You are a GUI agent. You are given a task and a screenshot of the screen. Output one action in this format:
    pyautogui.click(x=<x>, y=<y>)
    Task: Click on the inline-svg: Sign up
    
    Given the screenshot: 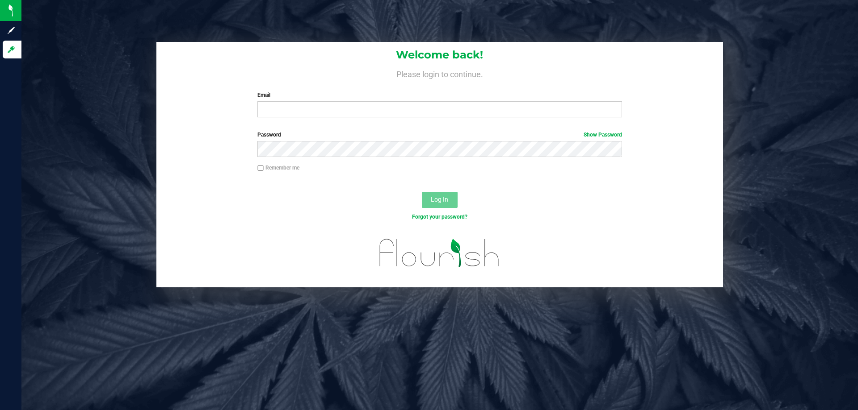 What is the action you would take?
    pyautogui.click(x=11, y=30)
    